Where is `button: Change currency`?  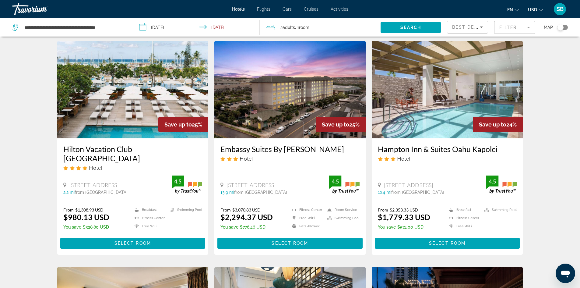
button: Change currency is located at coordinates (536, 9).